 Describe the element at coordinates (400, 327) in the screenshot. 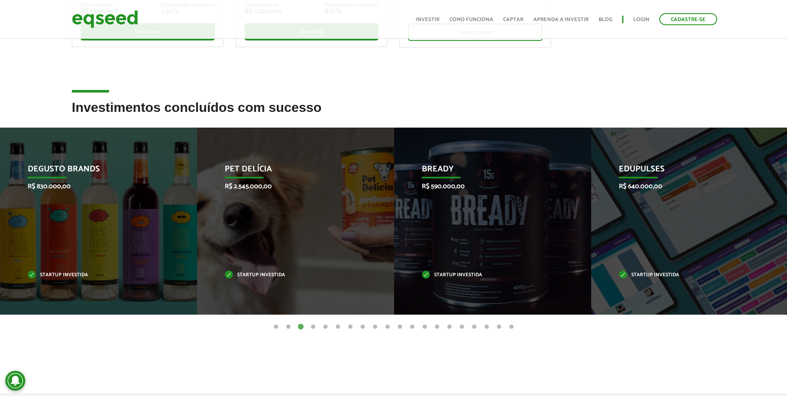

I see `button: 11 of 20` at that location.